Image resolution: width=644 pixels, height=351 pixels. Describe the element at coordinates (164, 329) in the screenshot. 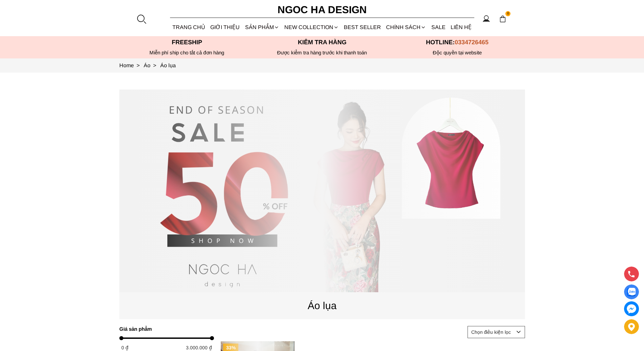

I see `h4: Giá sản phẩm` at that location.